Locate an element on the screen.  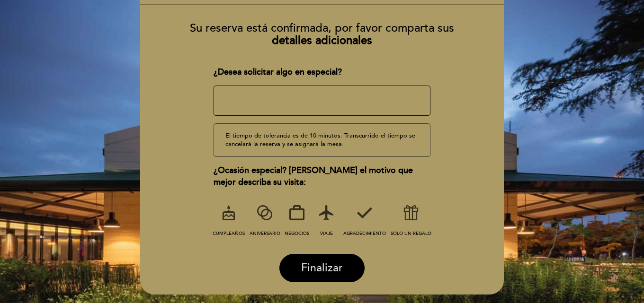
span: VIAJE is located at coordinates (326, 233).